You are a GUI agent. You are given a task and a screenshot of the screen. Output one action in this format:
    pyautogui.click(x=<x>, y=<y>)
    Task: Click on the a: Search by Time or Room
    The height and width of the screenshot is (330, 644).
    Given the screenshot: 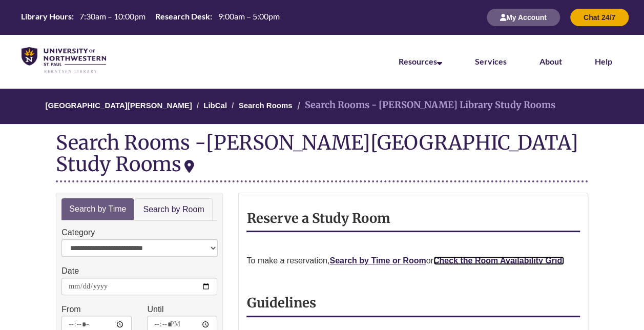 What is the action you would take?
    pyautogui.click(x=377, y=261)
    